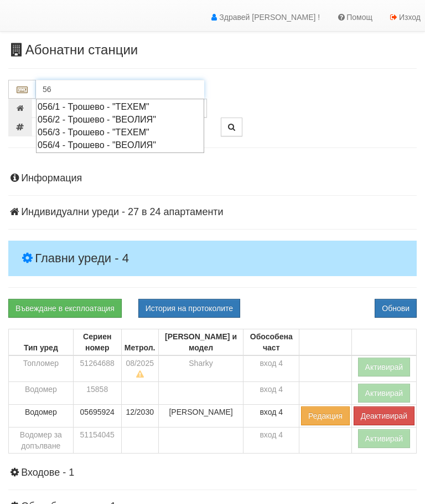 This screenshot has height=504, width=425. What do you see at coordinates (139, 416) in the screenshot?
I see `td: 12/2030` at bounding box center [139, 416].